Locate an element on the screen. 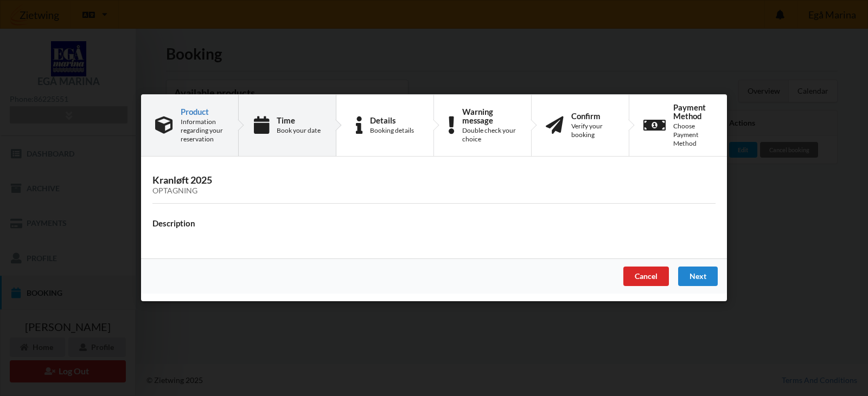 Image resolution: width=868 pixels, height=396 pixels. div: Time is located at coordinates (299, 120).